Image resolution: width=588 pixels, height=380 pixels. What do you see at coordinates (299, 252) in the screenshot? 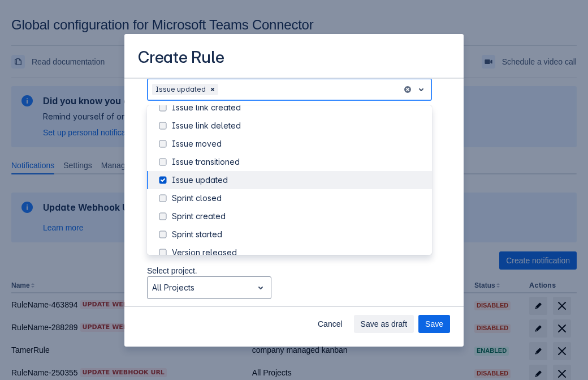
I see `div: Version released` at bounding box center [299, 252].